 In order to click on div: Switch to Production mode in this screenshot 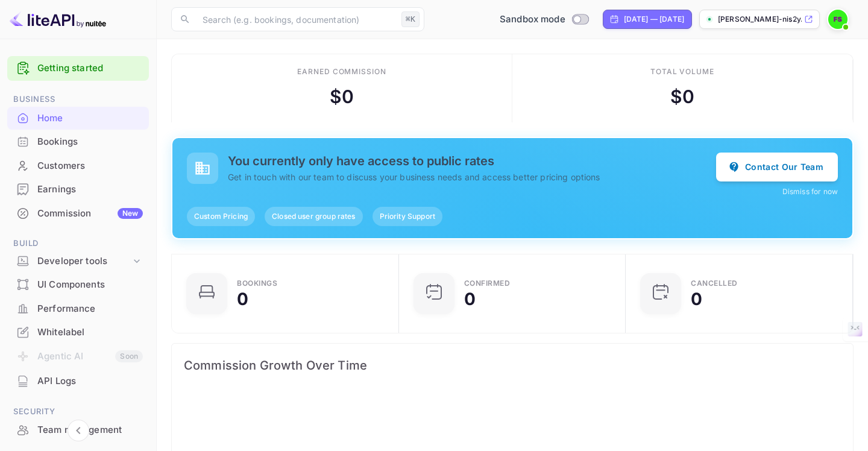, I will do `click(544, 19)`.